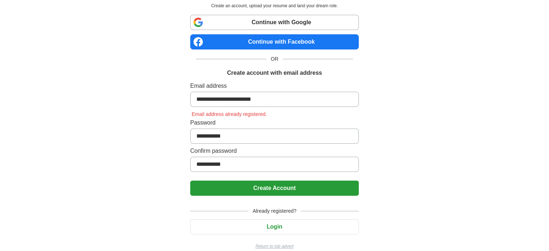  I want to click on button: Create Account, so click(274, 188).